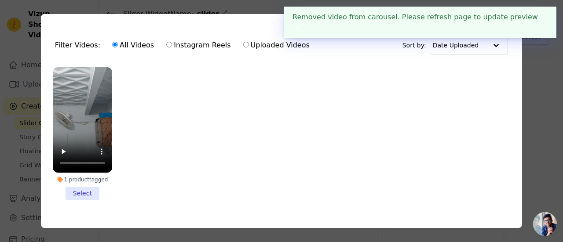  Describe the element at coordinates (297, 28) in the screenshot. I see `button: Close` at that location.